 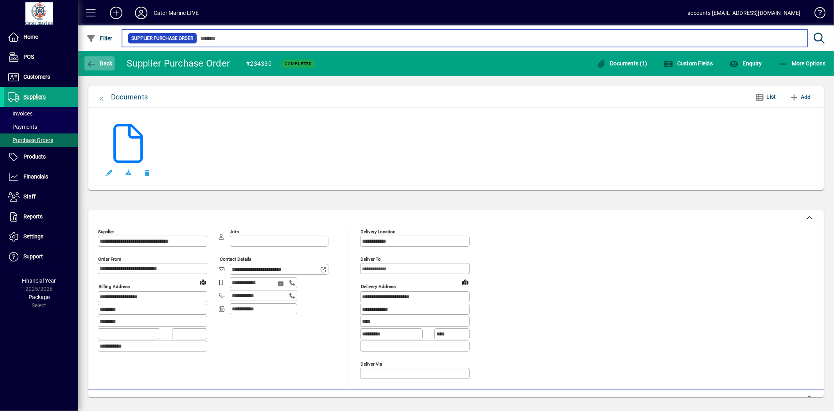 What do you see at coordinates (179, 63) in the screenshot?
I see `div: Supplier Purchase Order` at bounding box center [179, 63].